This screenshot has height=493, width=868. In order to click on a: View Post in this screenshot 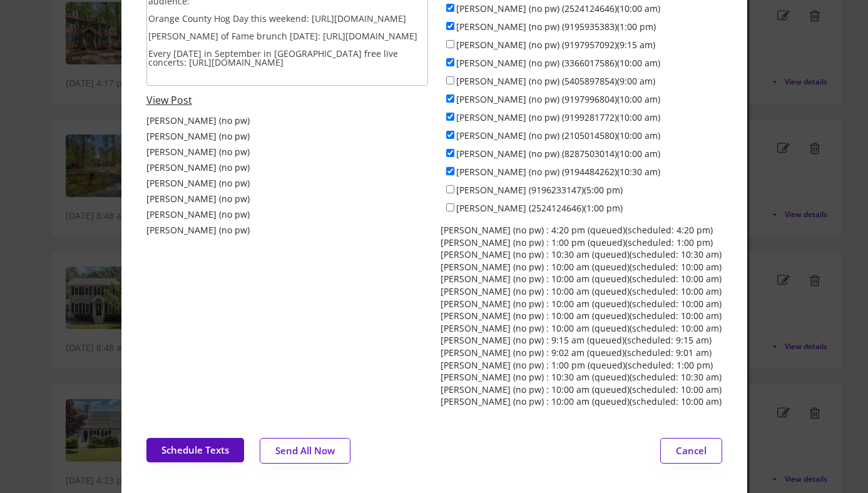, I will do `click(169, 100)`.